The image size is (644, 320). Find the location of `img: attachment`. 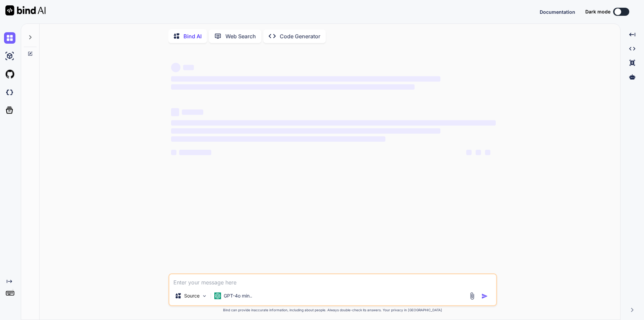

img: attachment is located at coordinates (471, 295).